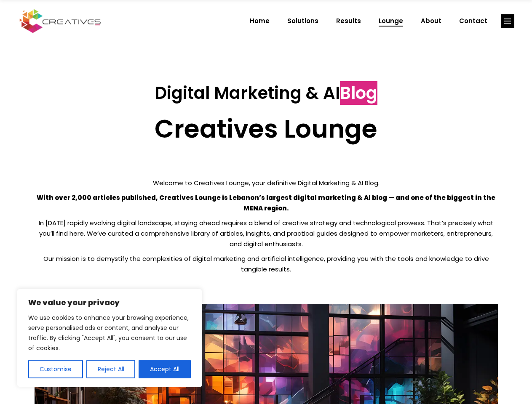 The width and height of the screenshot is (532, 404). I want to click on a: Results, so click(348, 21).